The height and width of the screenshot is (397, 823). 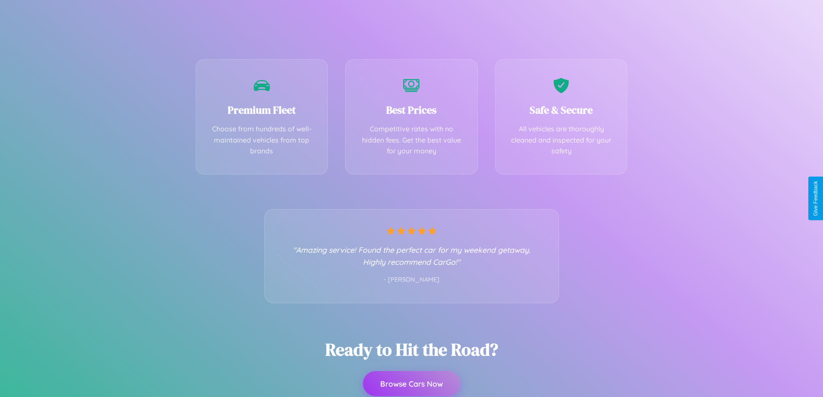 What do you see at coordinates (411, 384) in the screenshot?
I see `button: Browse Cars Now` at bounding box center [411, 384].